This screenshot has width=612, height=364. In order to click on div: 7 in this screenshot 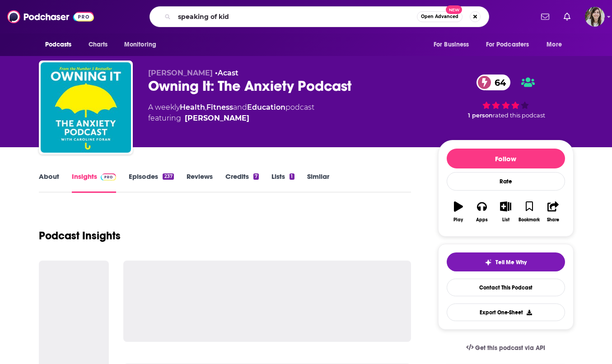, I will do `click(257, 177)`.